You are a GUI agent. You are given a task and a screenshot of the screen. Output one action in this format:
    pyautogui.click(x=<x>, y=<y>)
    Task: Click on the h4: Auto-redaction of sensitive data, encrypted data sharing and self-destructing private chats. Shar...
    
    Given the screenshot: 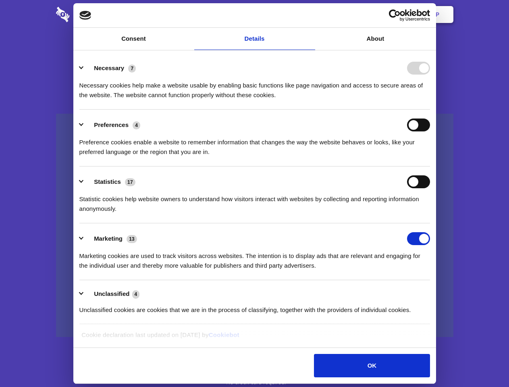 What is the action you would take?
    pyautogui.click(x=255, y=87)
    